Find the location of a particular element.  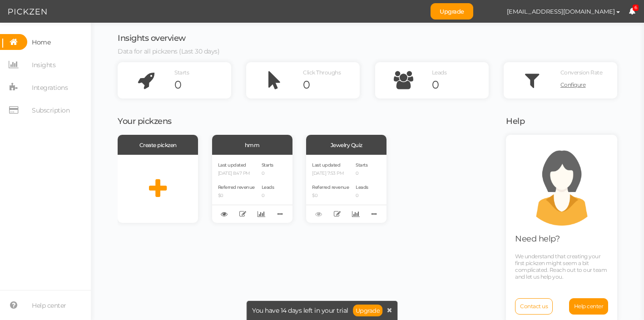

a: Help center is located at coordinates (588, 307).